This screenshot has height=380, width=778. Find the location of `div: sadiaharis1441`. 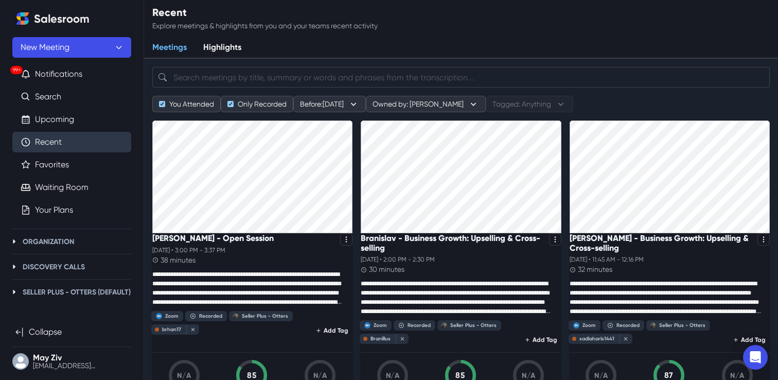

div: sadiaharis1441 is located at coordinates (597, 339).